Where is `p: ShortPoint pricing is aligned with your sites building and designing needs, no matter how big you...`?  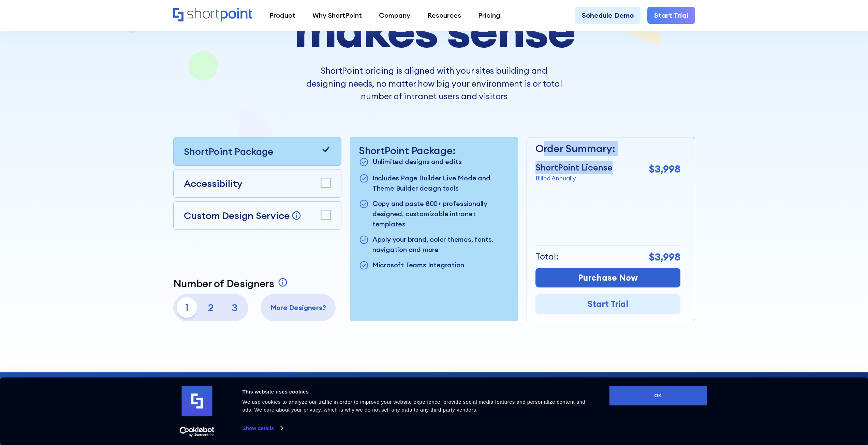
p: ShortPoint pricing is aligned with your sites building and designing needs, no matter how big you... is located at coordinates (434, 84).